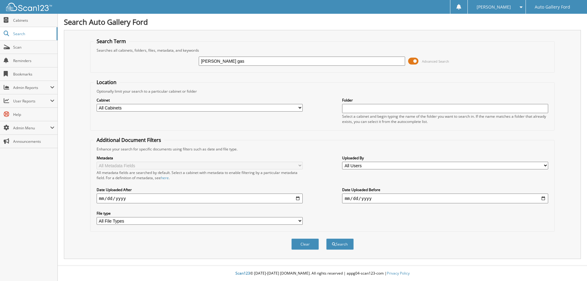 This screenshot has height=281, width=587. I want to click on span: Admin Reports, so click(32, 88).